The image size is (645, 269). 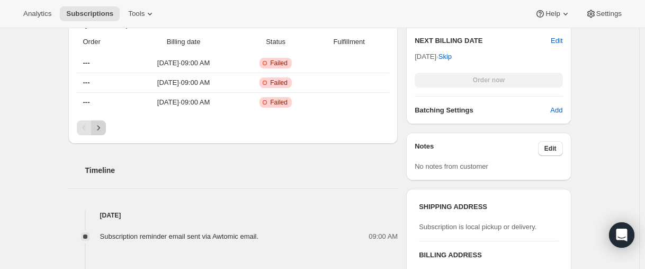 What do you see at coordinates (451, 166) in the screenshot?
I see `span: No notes from customer` at bounding box center [451, 166].